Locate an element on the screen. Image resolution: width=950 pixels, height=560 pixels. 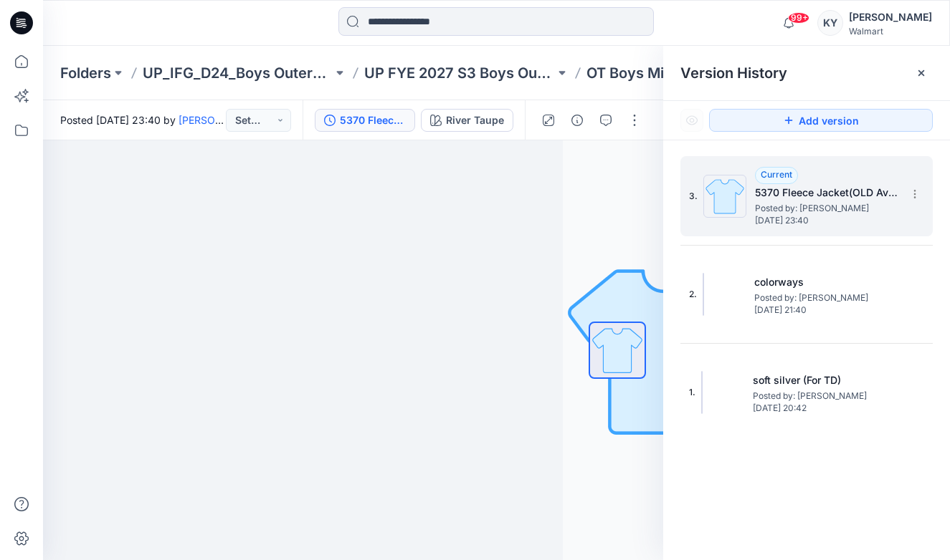
span: 1. is located at coordinates (691, 393).